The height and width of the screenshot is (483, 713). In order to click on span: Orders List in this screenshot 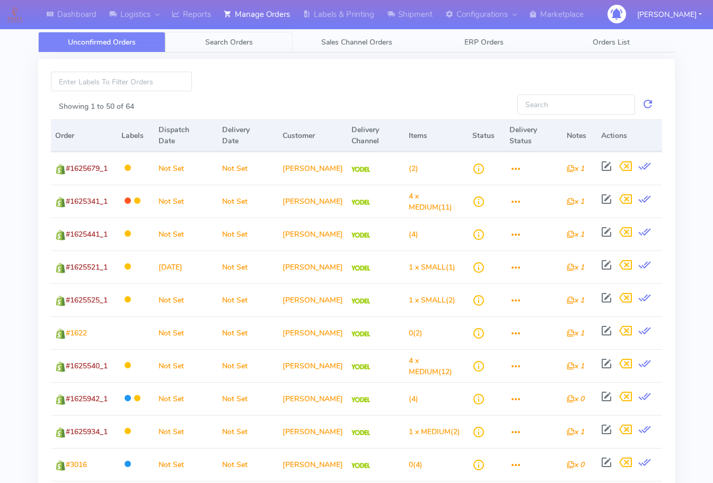, I will do `click(612, 42)`.